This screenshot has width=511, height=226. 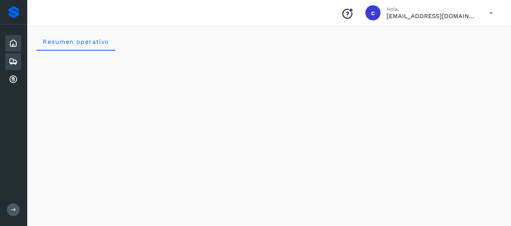 What do you see at coordinates (432, 16) in the screenshot?
I see `p: cobranza@tms.com.mx` at bounding box center [432, 16].